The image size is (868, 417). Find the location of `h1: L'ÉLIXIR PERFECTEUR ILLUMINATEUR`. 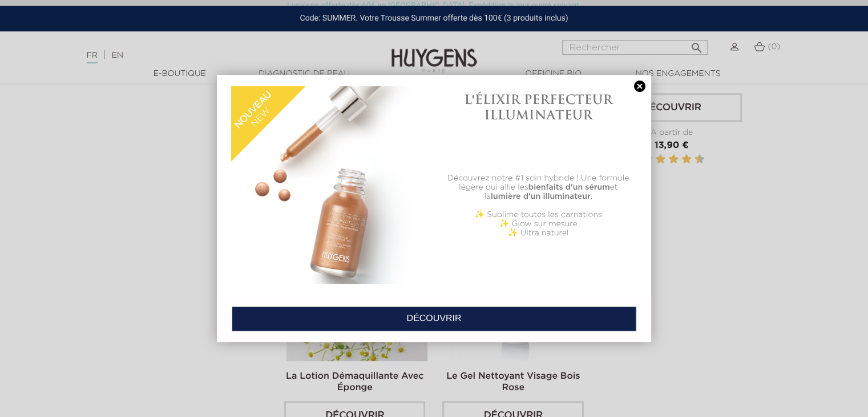

h1: L'ÉLIXIR PERFECTEUR ILLUMINATEUR is located at coordinates (538, 107).